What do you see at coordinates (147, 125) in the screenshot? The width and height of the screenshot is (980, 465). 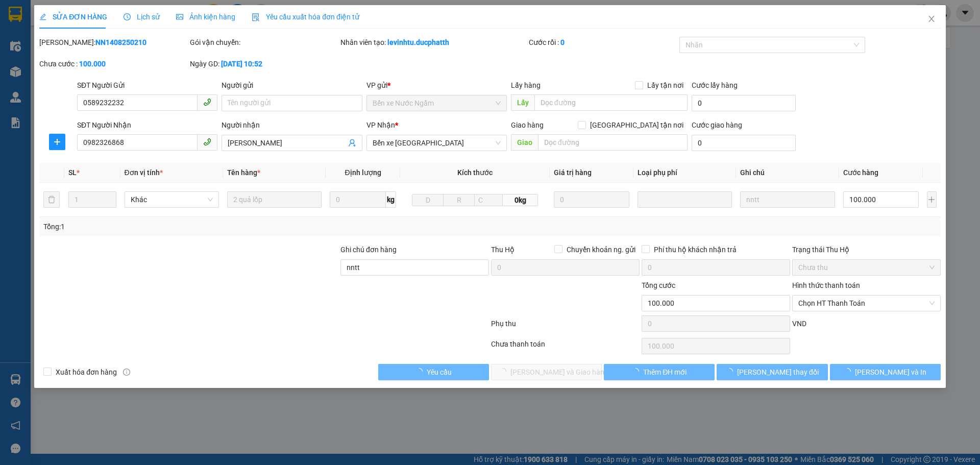 I see `div: SĐT Người Nhận` at bounding box center [147, 125].